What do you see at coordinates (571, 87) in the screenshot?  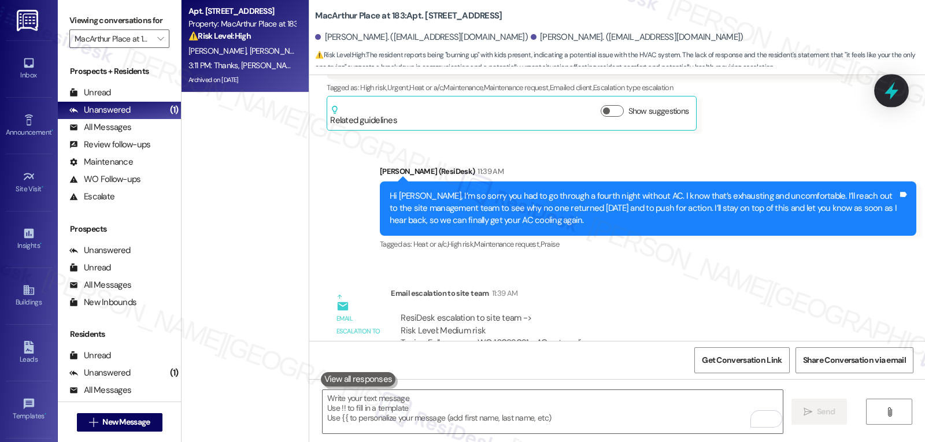 I see `span: Emailed client ,` at bounding box center [571, 87].